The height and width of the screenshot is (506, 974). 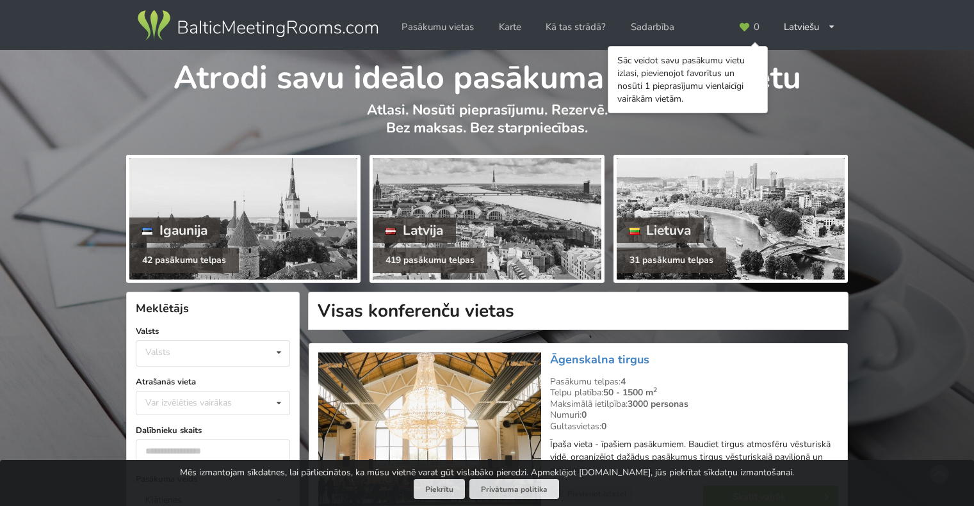 I want to click on h1: Visas konferenču vietas, so click(x=578, y=311).